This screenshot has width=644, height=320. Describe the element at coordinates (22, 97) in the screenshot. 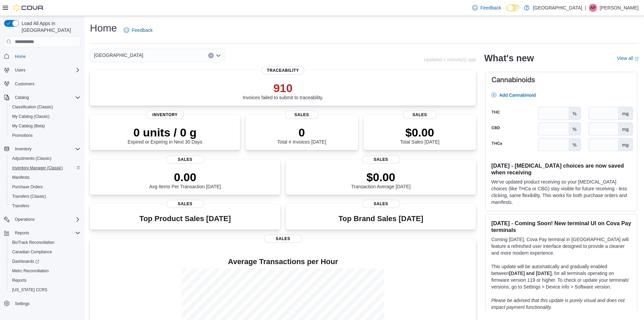

I see `button: Catalog` at that location.